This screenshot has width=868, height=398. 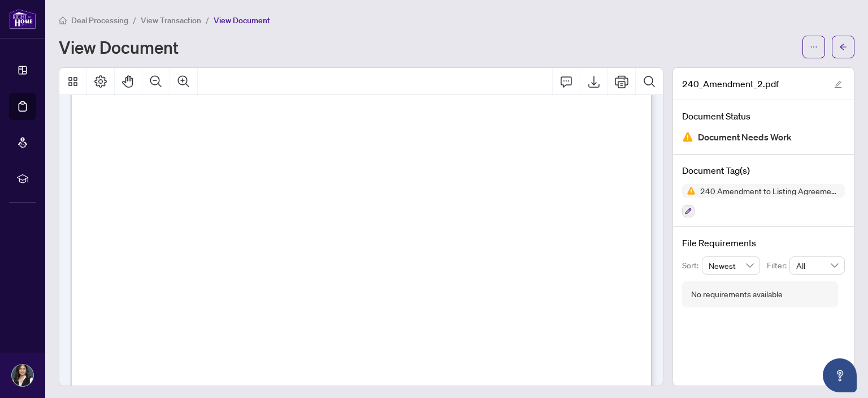 What do you see at coordinates (843, 47) in the screenshot?
I see `span: arrow-left` at bounding box center [843, 47].